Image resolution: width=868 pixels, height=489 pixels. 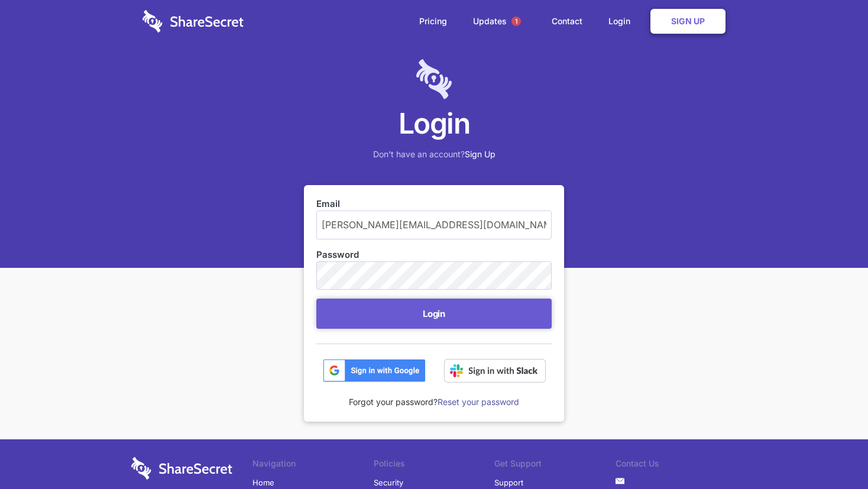 What do you see at coordinates (434, 204) in the screenshot?
I see `label: Email` at bounding box center [434, 204].